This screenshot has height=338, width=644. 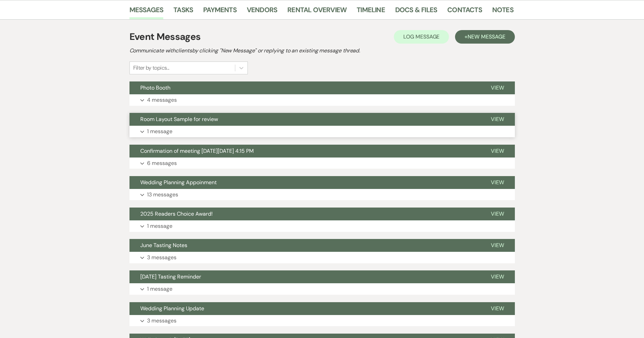 What do you see at coordinates (322, 195) in the screenshot?
I see `button: 13 messages` at bounding box center [322, 195].